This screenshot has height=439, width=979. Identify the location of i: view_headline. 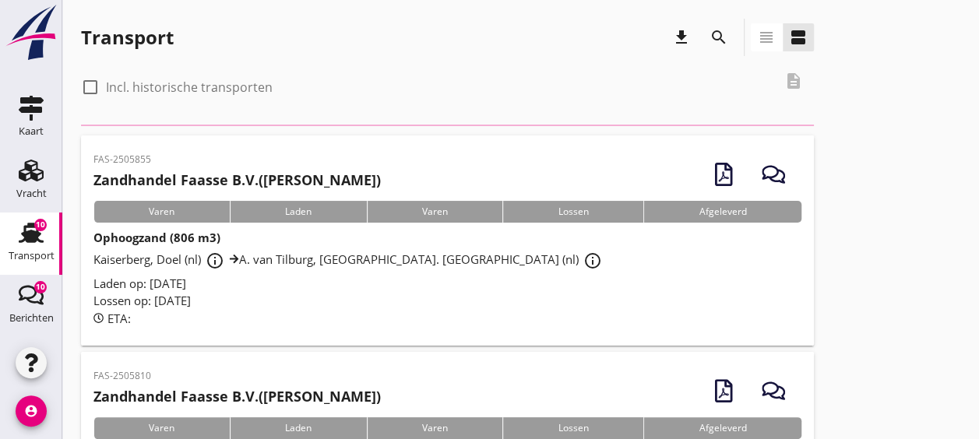
(766, 37).